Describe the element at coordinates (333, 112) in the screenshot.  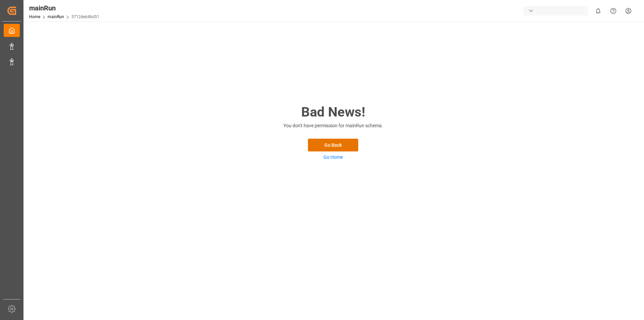
I see `h2: Bad News!` at that location.